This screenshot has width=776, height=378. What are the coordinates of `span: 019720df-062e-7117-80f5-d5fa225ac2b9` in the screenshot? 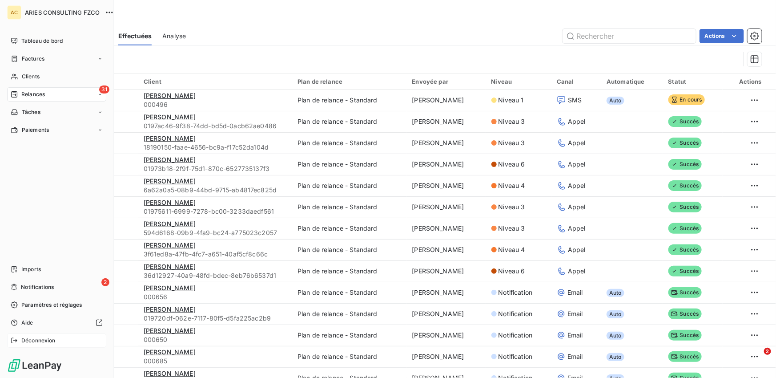 It's located at (215, 318).